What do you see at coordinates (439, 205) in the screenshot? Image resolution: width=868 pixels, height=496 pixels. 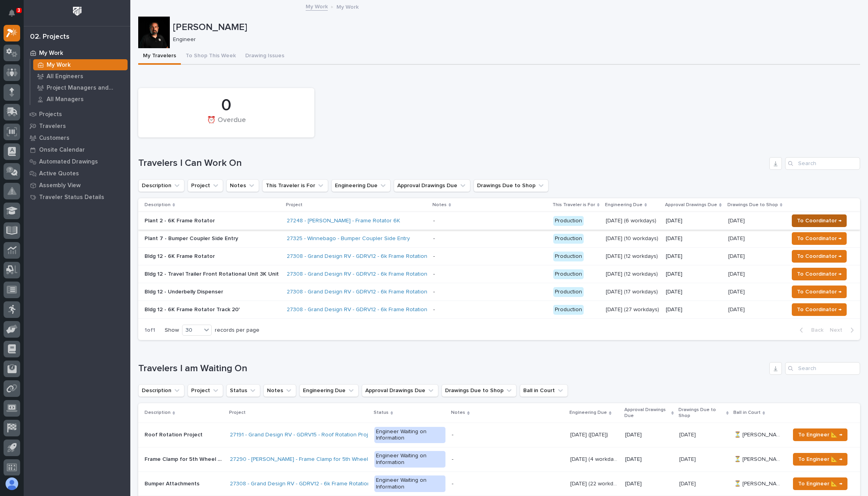 I see `p: Notes` at bounding box center [439, 205].